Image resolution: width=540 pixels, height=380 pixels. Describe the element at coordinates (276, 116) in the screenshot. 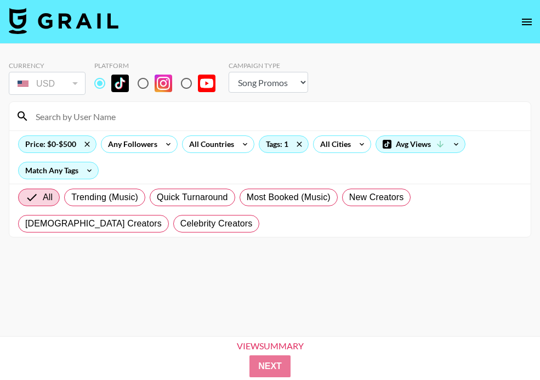

I see `input: Search by User Name` at that location.